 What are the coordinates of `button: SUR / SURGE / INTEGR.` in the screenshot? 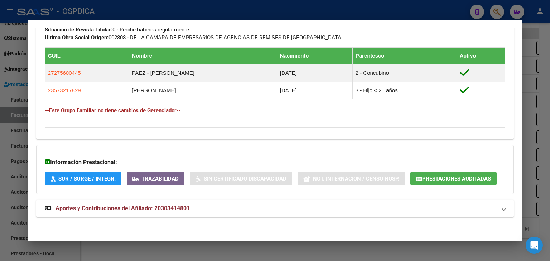 It's located at (83, 179).